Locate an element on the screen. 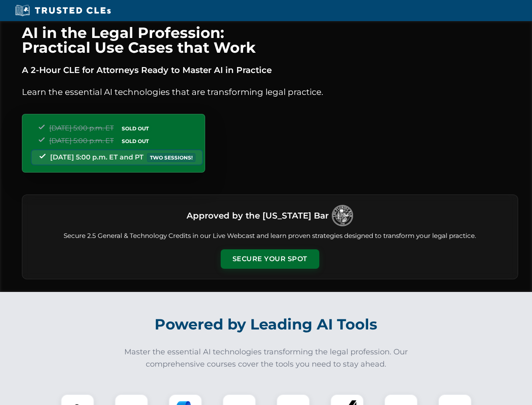 The width and height of the screenshot is (532, 405). h2: Powered by Leading AI Tools is located at coordinates (266, 324).